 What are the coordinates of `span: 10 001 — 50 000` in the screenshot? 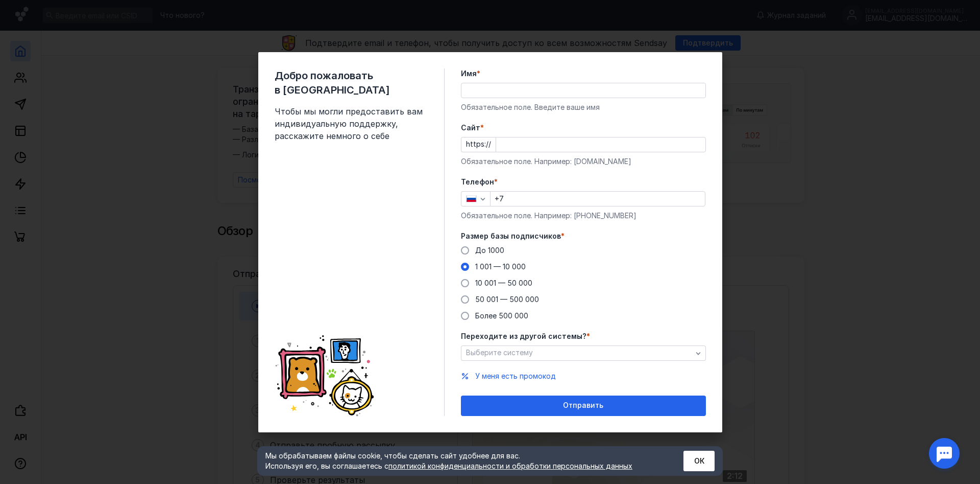 It's located at (504, 283).